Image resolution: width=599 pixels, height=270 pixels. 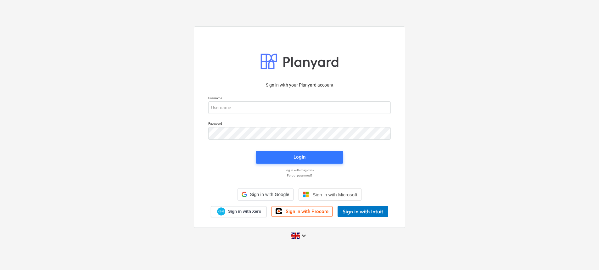 What do you see at coordinates (299, 157) in the screenshot?
I see `div: Login` at bounding box center [299, 157].